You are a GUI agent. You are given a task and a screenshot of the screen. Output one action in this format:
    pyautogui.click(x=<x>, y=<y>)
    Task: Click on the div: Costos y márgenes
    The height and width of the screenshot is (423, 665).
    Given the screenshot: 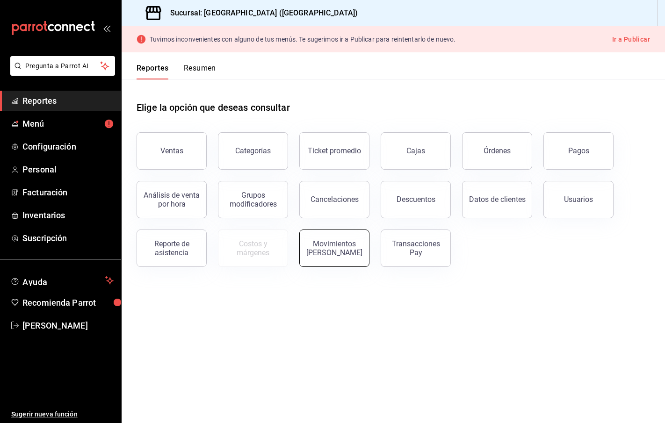 What is the action you would take?
    pyautogui.click(x=253, y=248)
    